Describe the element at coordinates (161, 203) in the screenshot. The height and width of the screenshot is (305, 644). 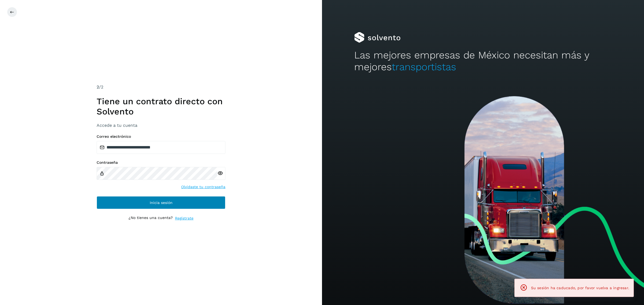
I see `button: Inicia sesión` at that location.